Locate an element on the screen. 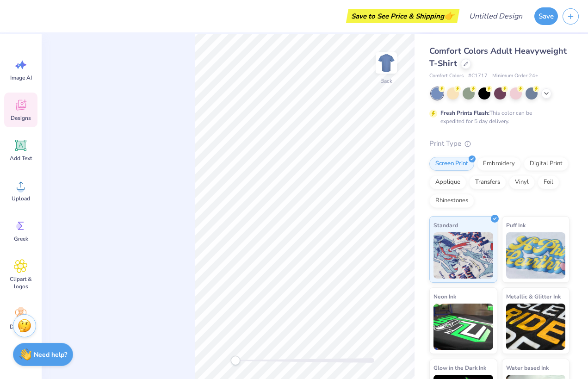 The height and width of the screenshot is (379, 588). div: Foil is located at coordinates (548, 182).